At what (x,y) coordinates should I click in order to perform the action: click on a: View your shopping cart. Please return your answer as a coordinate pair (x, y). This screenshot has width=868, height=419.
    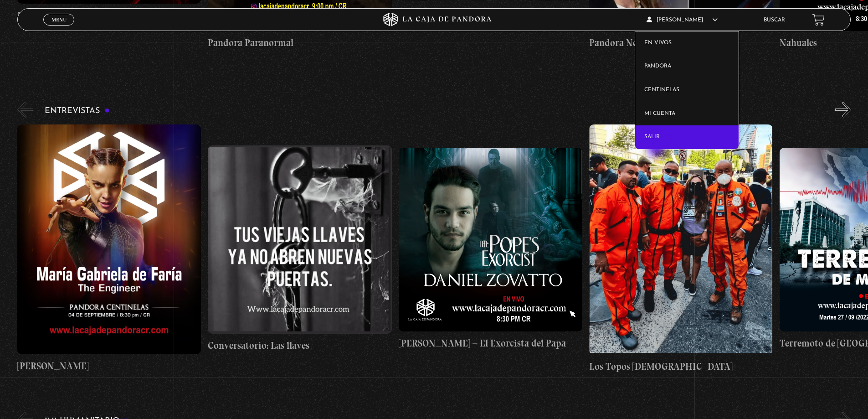
    Looking at the image, I should click on (819, 19).